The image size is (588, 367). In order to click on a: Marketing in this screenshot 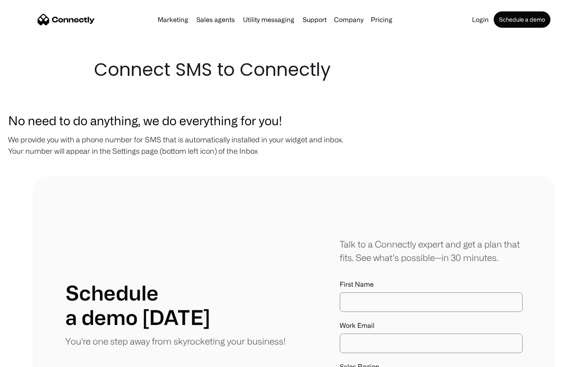, I will do `click(173, 20)`.